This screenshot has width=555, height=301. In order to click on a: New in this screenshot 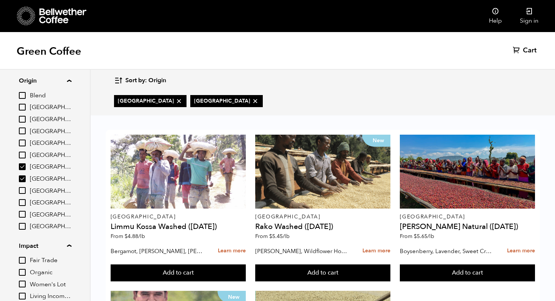, I will do `click(323, 172)`.